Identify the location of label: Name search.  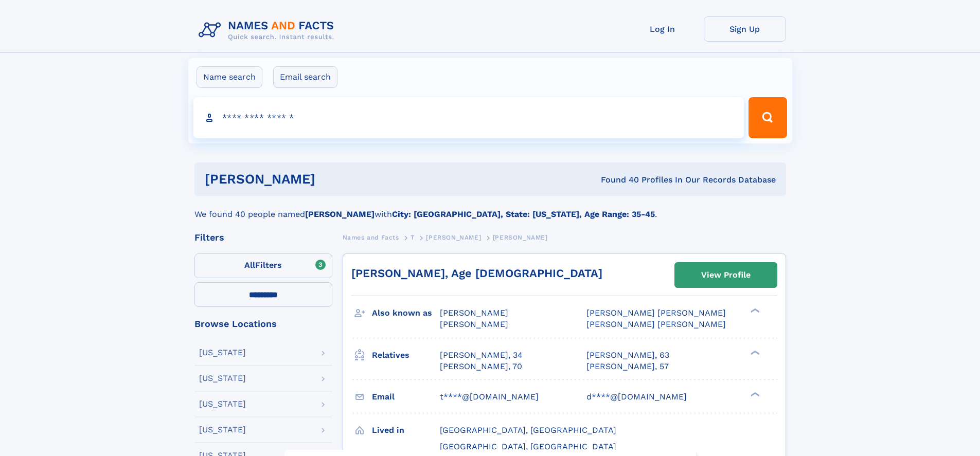
(229, 77).